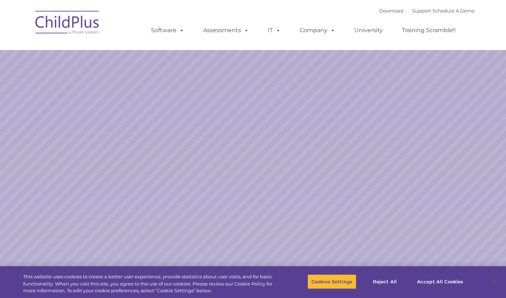 The width and height of the screenshot is (506, 298). I want to click on a: Schedule A Demo, so click(454, 11).